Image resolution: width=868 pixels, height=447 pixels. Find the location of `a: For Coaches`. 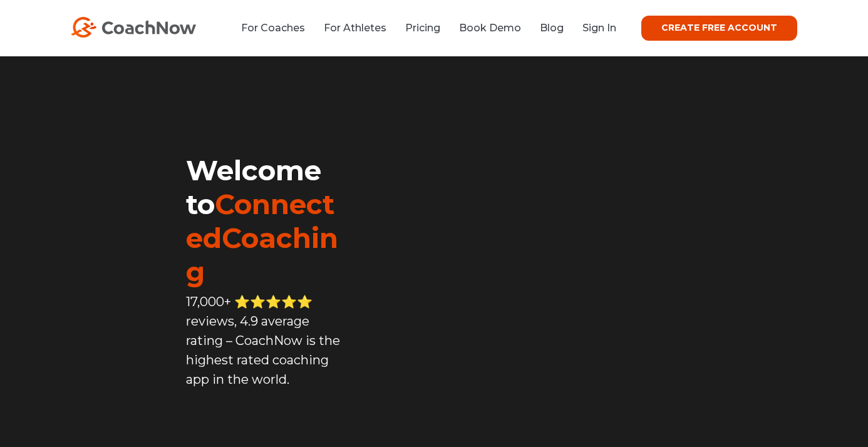

a: For Coaches is located at coordinates (273, 28).